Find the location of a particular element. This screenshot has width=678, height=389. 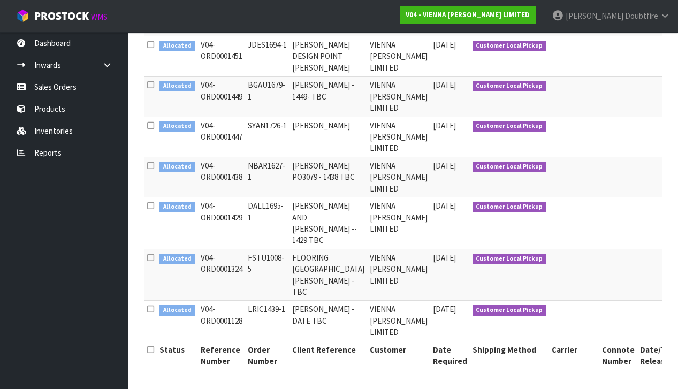

td: V04-ORD0001438 is located at coordinates (221, 177).